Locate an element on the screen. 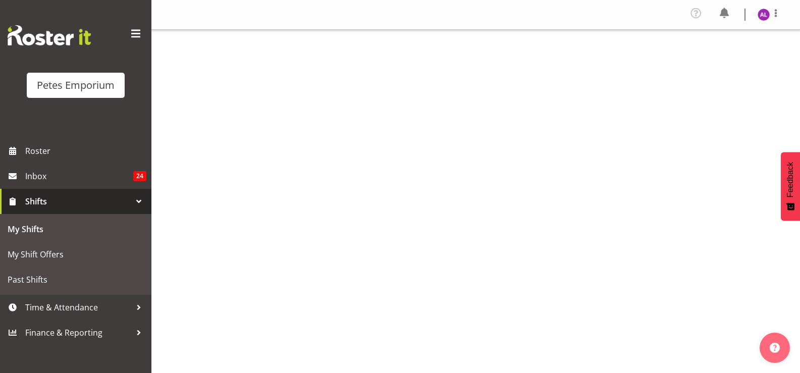  img: help-xxl-2.png is located at coordinates (775, 348).